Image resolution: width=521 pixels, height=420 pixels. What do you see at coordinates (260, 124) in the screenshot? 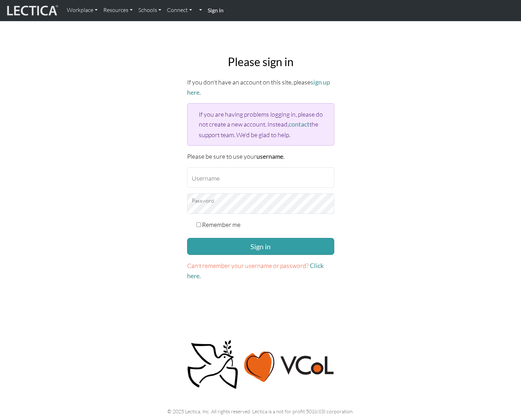
I see `div: If you are having problems logging in, please do not create a new account. Instead, the support t...` at bounding box center [260, 124].